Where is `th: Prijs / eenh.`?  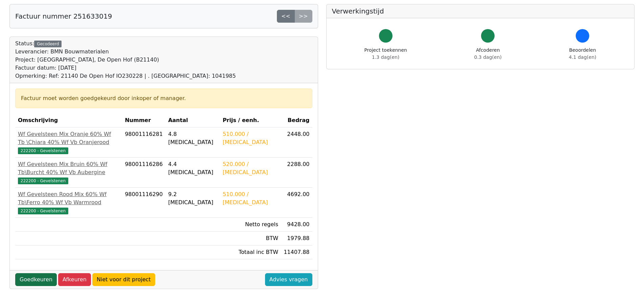 th: Prijs / eenh. is located at coordinates (251, 120).